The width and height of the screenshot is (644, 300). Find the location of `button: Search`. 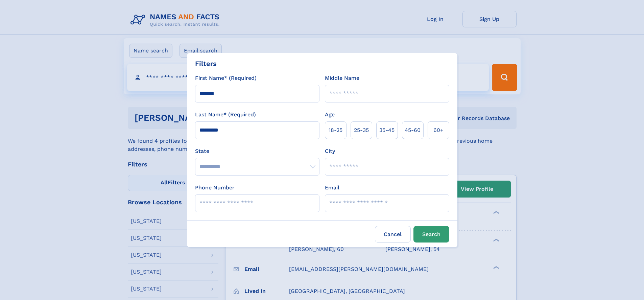

button: Search is located at coordinates (431, 234).